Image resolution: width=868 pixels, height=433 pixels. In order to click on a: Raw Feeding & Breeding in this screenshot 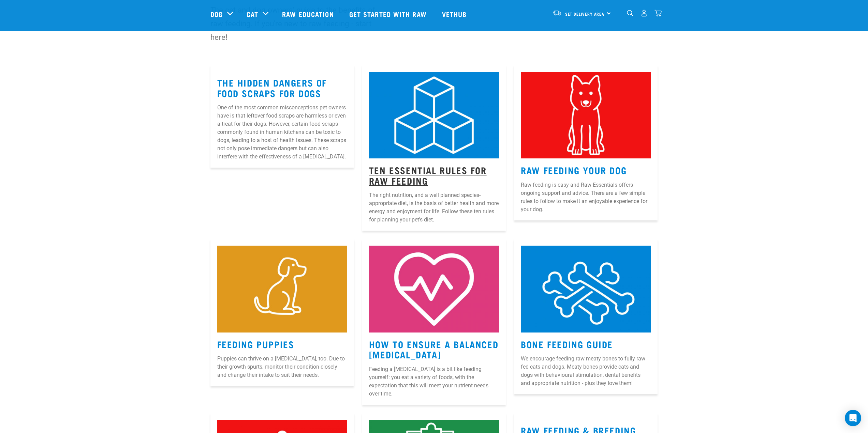, I will do `click(578, 430)`.